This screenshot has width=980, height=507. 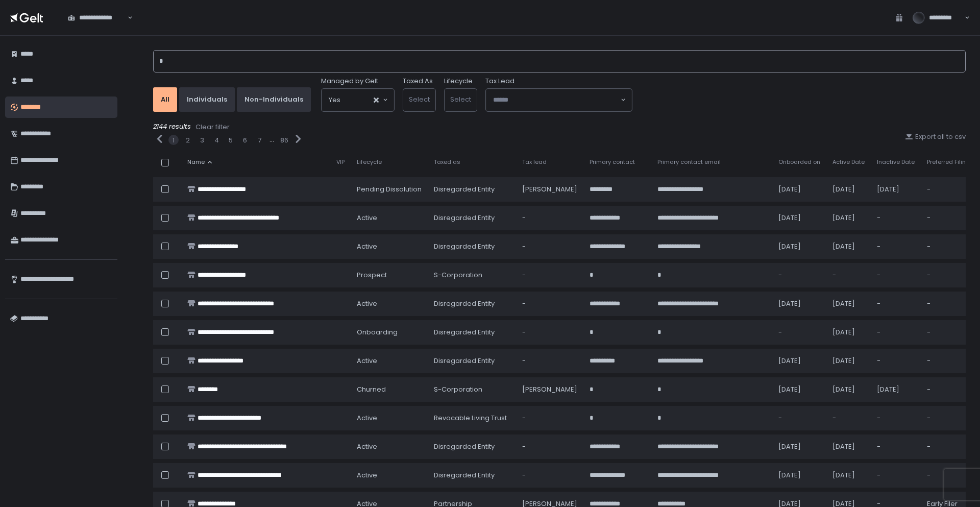 I want to click on div: Individuals, so click(x=207, y=99).